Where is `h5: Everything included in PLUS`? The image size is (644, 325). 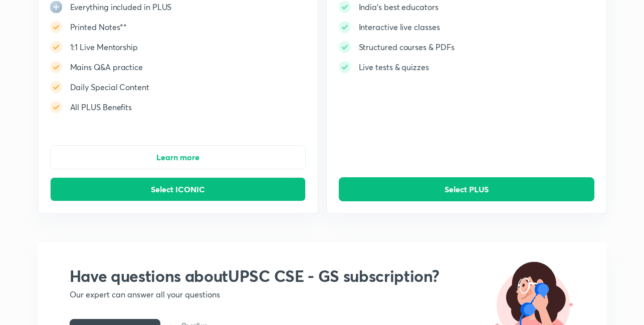 h5: Everything included in PLUS is located at coordinates (121, 7).